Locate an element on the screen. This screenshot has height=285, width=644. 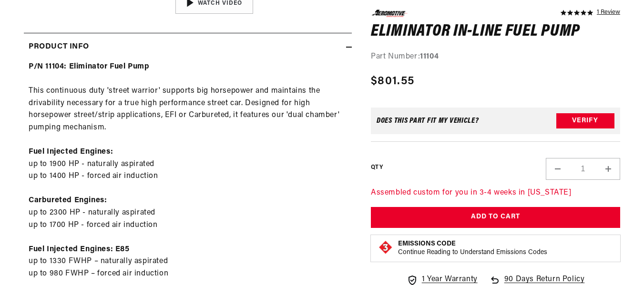
button: Add to Cart is located at coordinates (495, 217).